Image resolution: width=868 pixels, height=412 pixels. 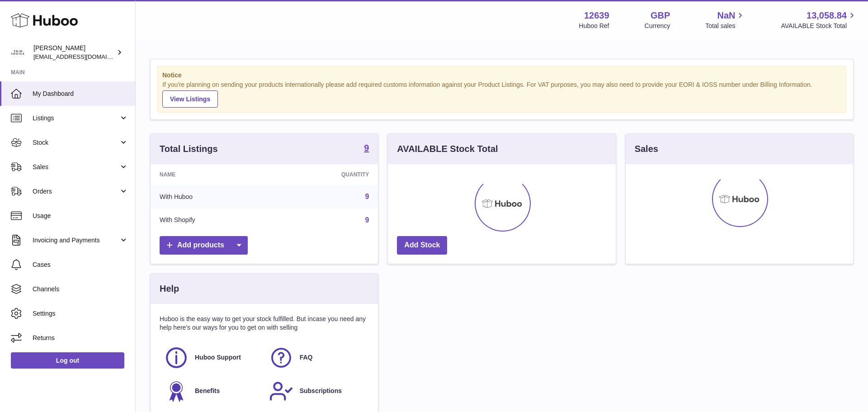 What do you see at coordinates (657, 26) in the screenshot?
I see `div: Currency` at bounding box center [657, 26].